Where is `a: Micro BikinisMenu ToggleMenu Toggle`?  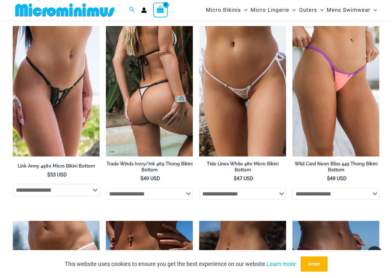
a: Micro BikinisMenu ToggleMenu Toggle is located at coordinates (227, 10).